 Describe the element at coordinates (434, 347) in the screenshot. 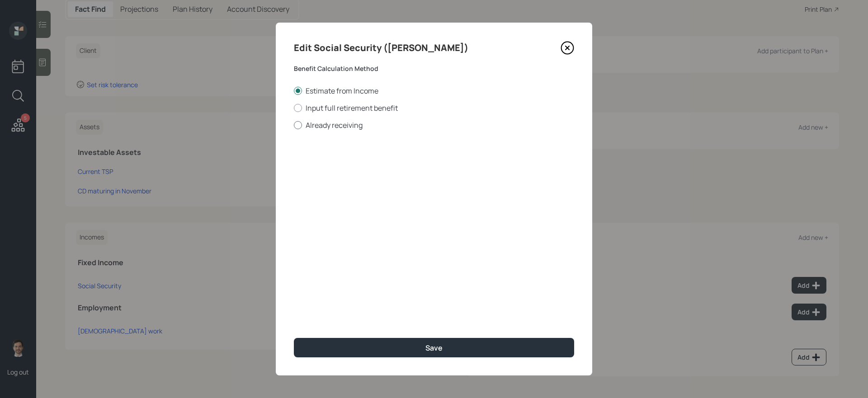

I see `button: Save` at that location.